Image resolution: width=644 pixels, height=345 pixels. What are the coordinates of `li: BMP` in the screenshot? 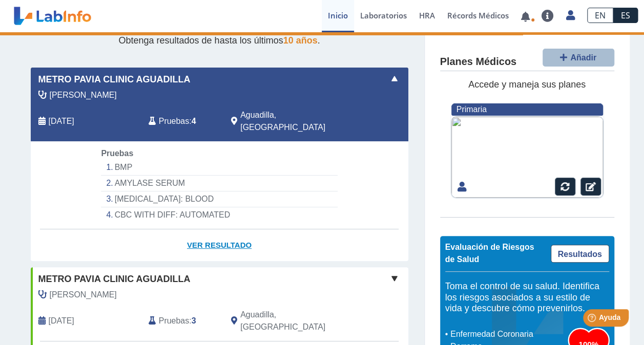 It's located at (219, 168).